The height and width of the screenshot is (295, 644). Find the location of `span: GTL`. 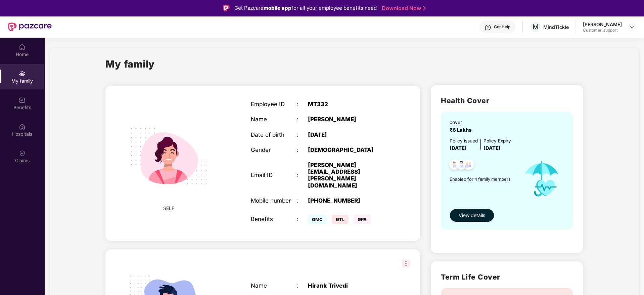

span: GTL is located at coordinates (340, 219).